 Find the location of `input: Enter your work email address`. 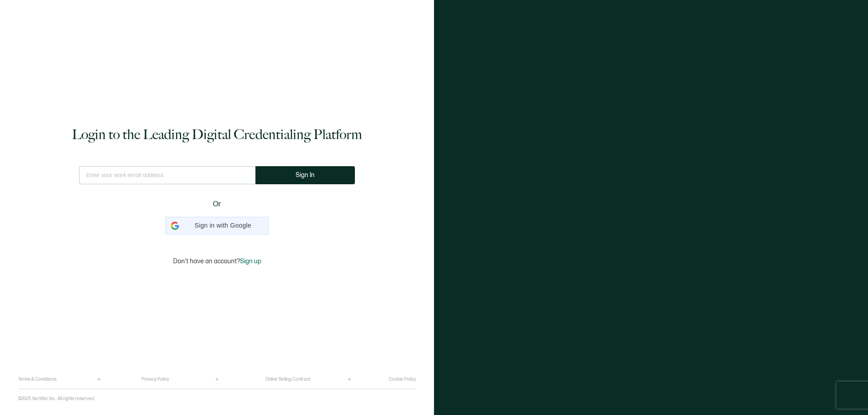

input: Enter your work email address is located at coordinates (168, 175).